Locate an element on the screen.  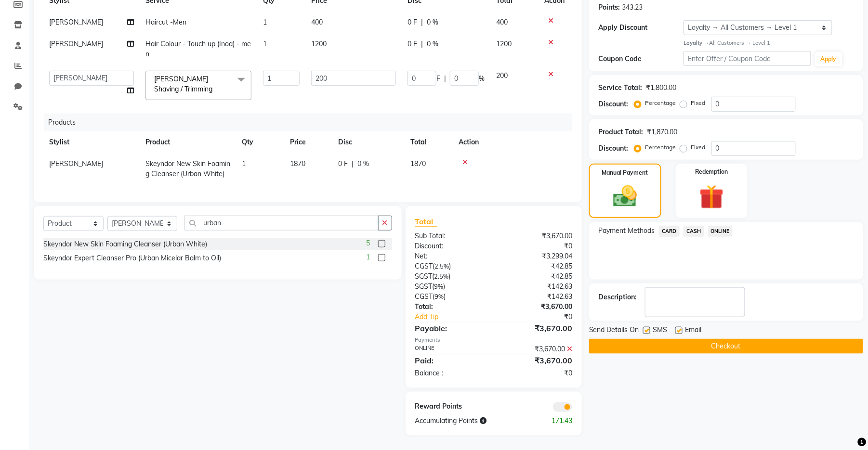
strong: Loyalty → is located at coordinates (696, 43).